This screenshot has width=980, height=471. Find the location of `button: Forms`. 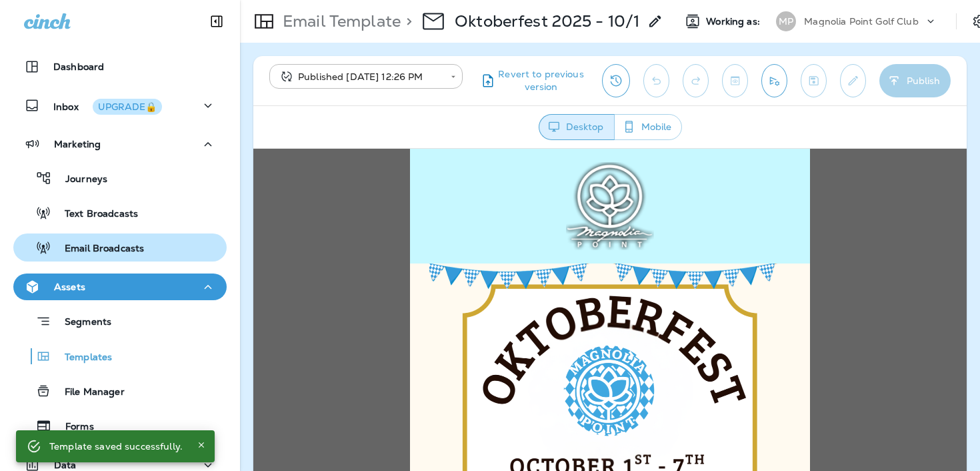

button: Forms is located at coordinates (120, 426).